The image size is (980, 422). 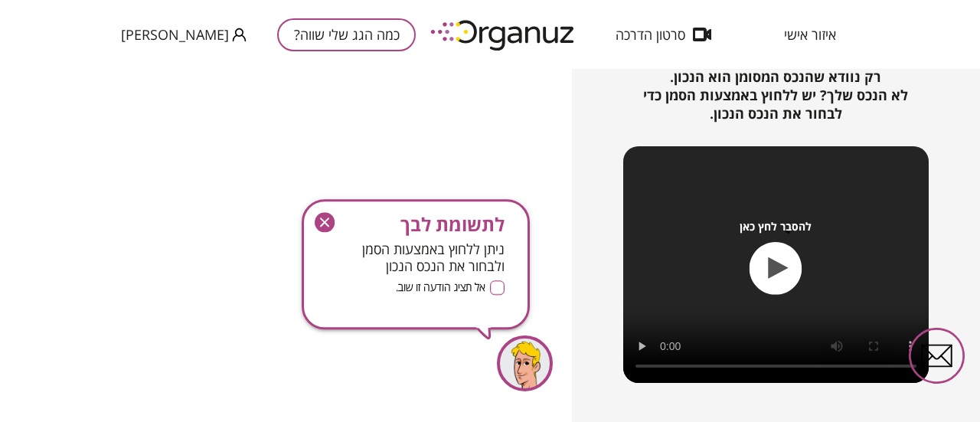 What do you see at coordinates (810, 35) in the screenshot?
I see `button: איזור אישי` at bounding box center [810, 35].